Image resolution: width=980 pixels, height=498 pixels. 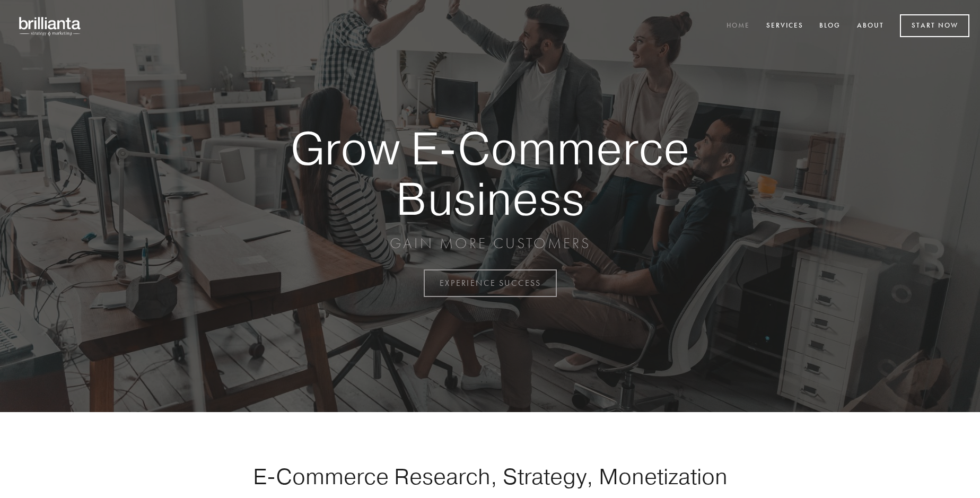 I want to click on a: Start Now, so click(x=934, y=26).